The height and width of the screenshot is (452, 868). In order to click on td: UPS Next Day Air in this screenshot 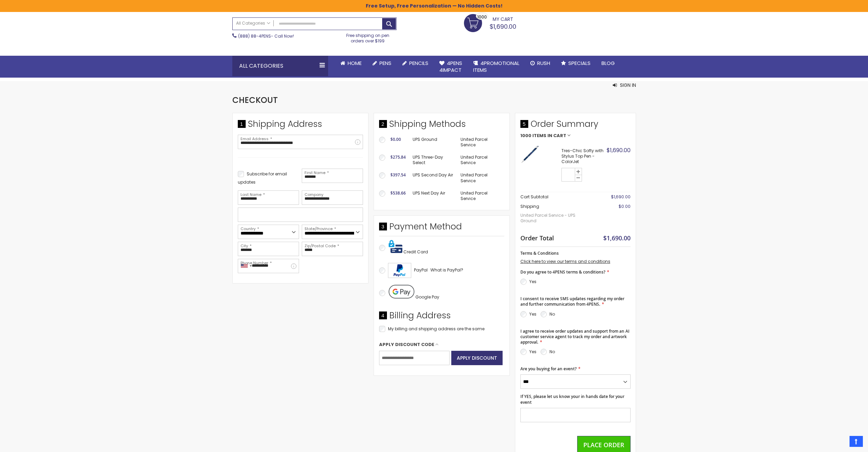, I will do `click(433, 196)`.